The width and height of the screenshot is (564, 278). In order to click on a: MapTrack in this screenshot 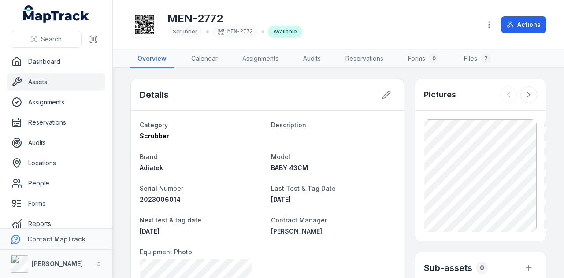, I will do `click(56, 14)`.